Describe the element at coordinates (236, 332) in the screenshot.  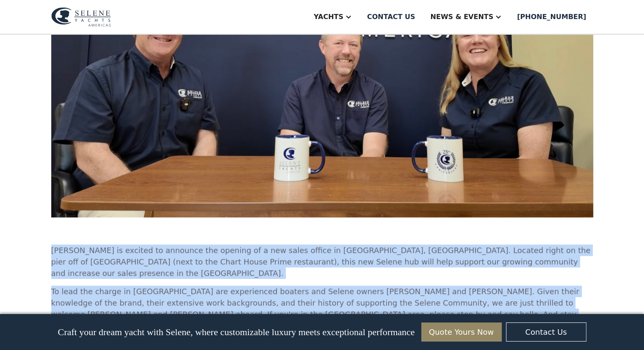
I see `p: Craft your dream yacht with Selene, where customizable luxury meets exceptional performance` at that location.